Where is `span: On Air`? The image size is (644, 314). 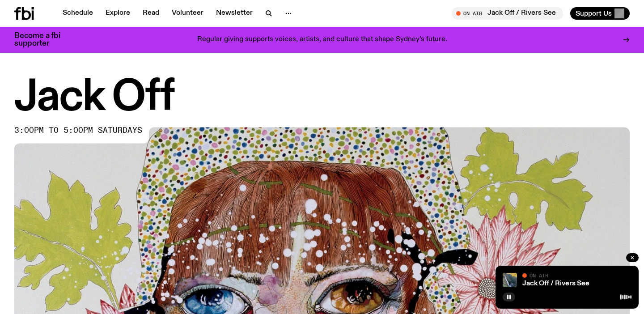
span: On Air is located at coordinates (539, 275).